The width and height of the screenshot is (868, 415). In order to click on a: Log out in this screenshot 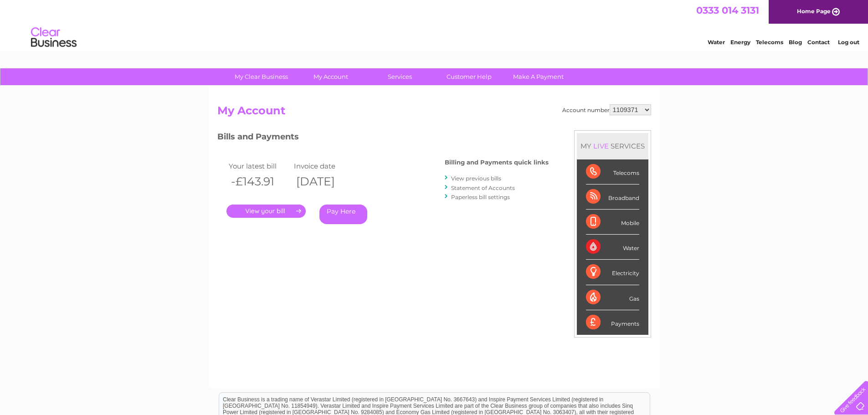, I will do `click(848, 42)`.